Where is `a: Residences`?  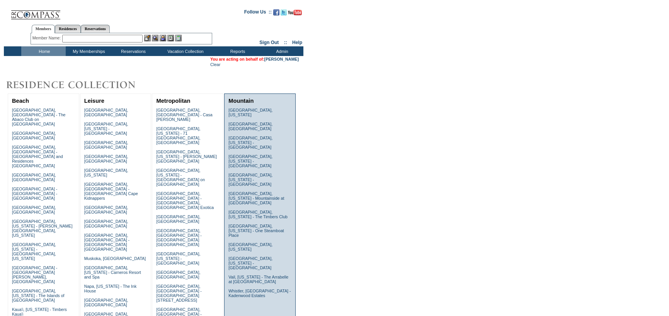
a: Residences is located at coordinates (68, 29).